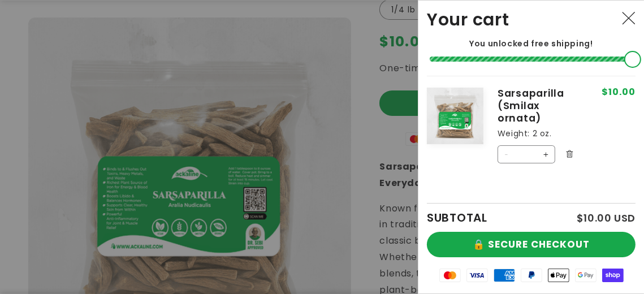 This screenshot has height=294, width=644. What do you see at coordinates (619, 92) in the screenshot?
I see `span: $10.00` at bounding box center [619, 92].